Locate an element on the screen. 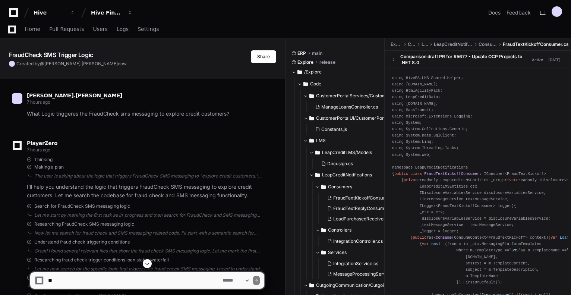 The height and width of the screenshot is (295, 571). div: Hive is located at coordinates (50, 13).